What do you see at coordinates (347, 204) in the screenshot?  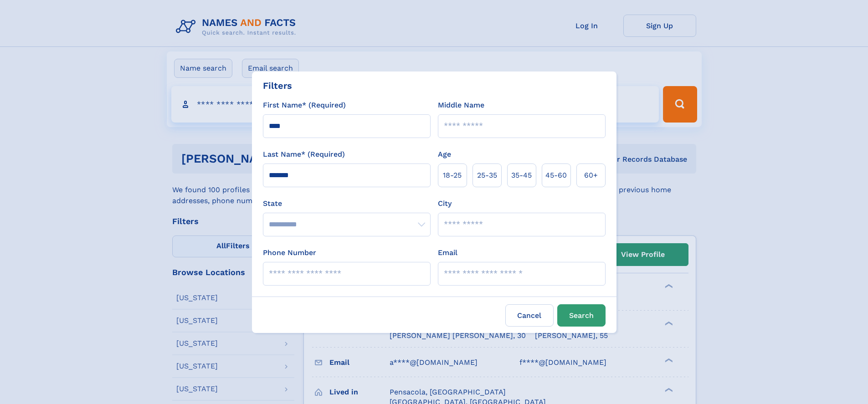 I see `label: State` at bounding box center [347, 204].